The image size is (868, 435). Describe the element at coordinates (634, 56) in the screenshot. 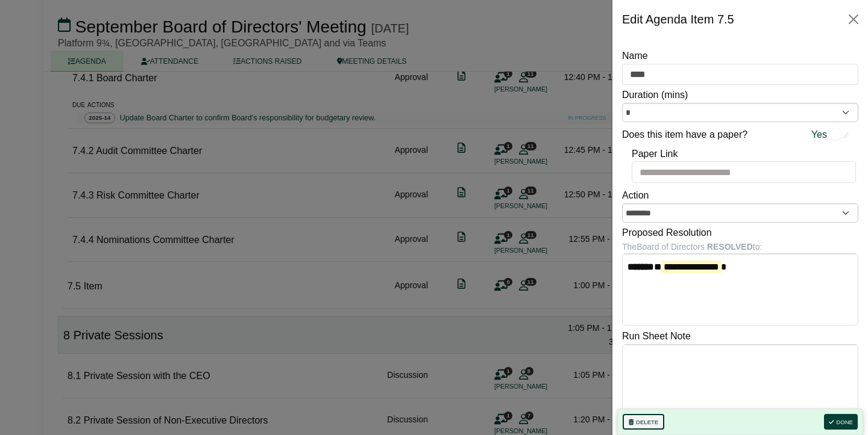

I see `label: Name` at that location.